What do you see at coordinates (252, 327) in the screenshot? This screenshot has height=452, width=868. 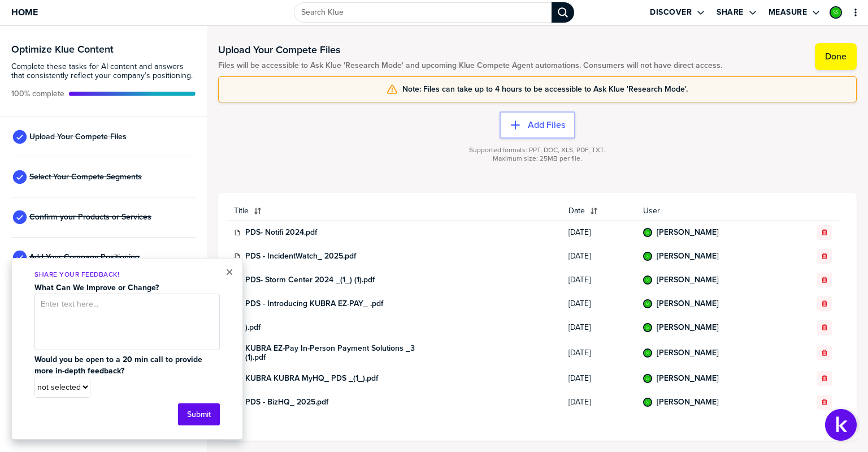 I see `a: ).pdf` at bounding box center [252, 327].